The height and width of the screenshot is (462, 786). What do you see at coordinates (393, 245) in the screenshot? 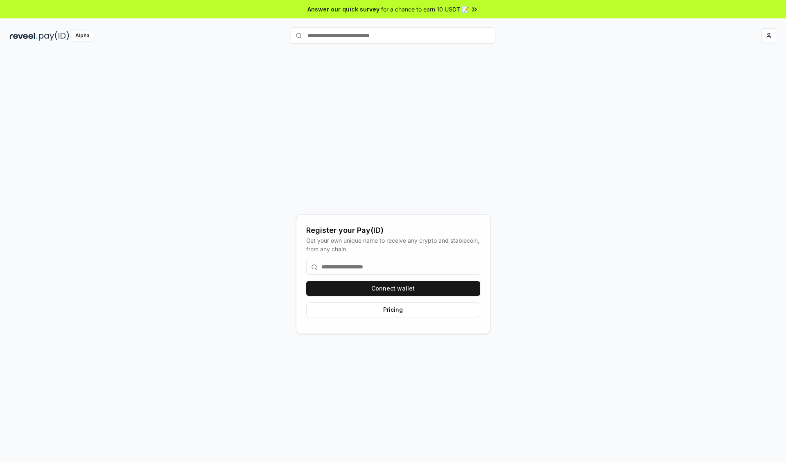
I see `div: Get your own unique name to receive any crypto and stablecoin, from any chain` at bounding box center [393, 245].